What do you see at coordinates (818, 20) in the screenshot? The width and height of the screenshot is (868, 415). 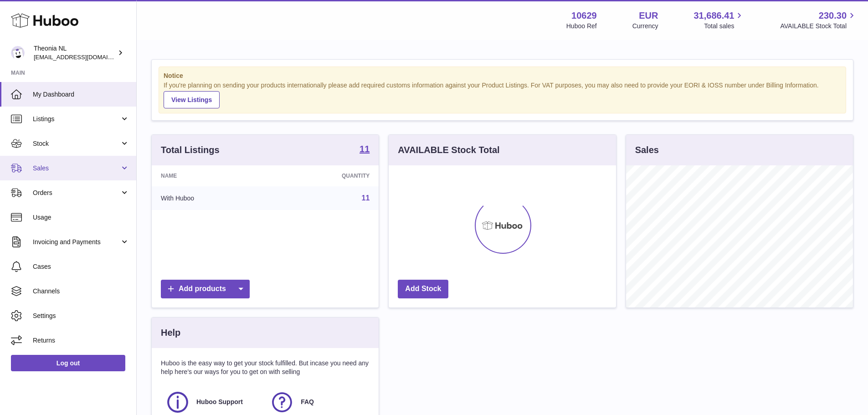 I see `a: 230.30 AVAILABLE Stock Total` at bounding box center [818, 20].